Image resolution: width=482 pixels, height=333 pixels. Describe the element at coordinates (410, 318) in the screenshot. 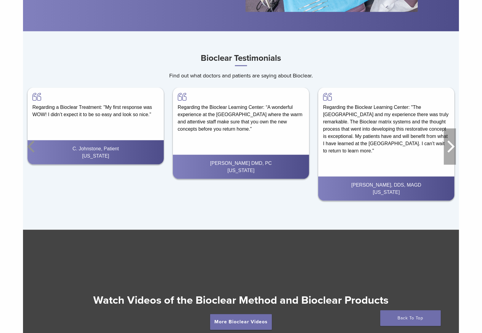

I see `a: Back To Top` at that location.